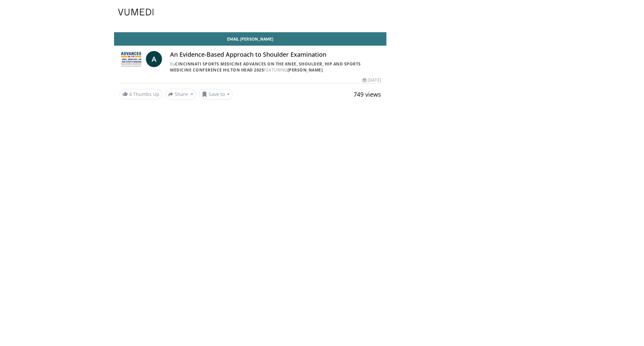 The width and height of the screenshot is (644, 346). Describe the element at coordinates (265, 66) in the screenshot. I see `a: Cincinnati Sports Medicine Advances on the Knee, Shoulder, Hip and Sports Medicine Conference Hil...` at that location.